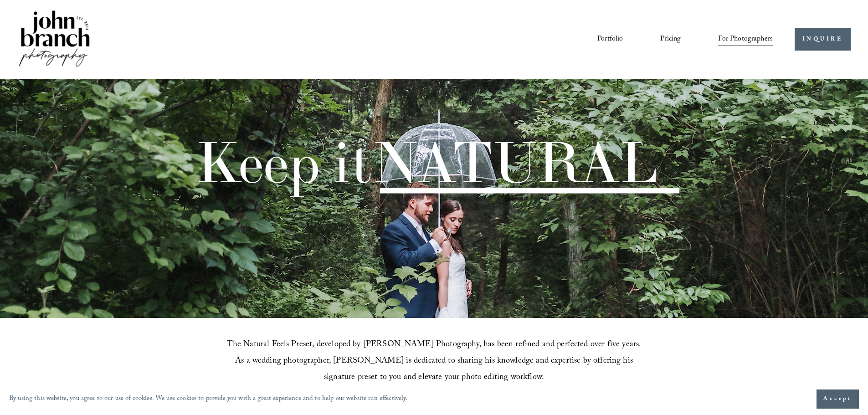 This screenshot has height=415, width=868. I want to click on h1: Keep it, so click(426, 162).